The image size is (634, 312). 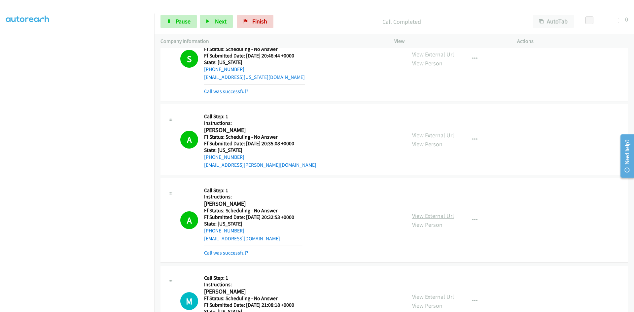 I want to click on span: Finish, so click(x=259, y=21).